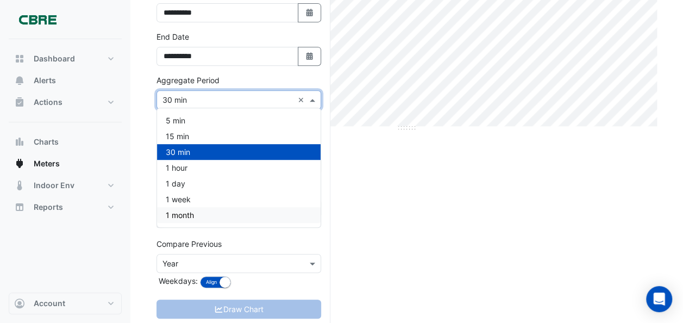 Image resolution: width=683 pixels, height=323 pixels. What do you see at coordinates (45, 80) in the screenshot?
I see `span: Alerts` at bounding box center [45, 80].